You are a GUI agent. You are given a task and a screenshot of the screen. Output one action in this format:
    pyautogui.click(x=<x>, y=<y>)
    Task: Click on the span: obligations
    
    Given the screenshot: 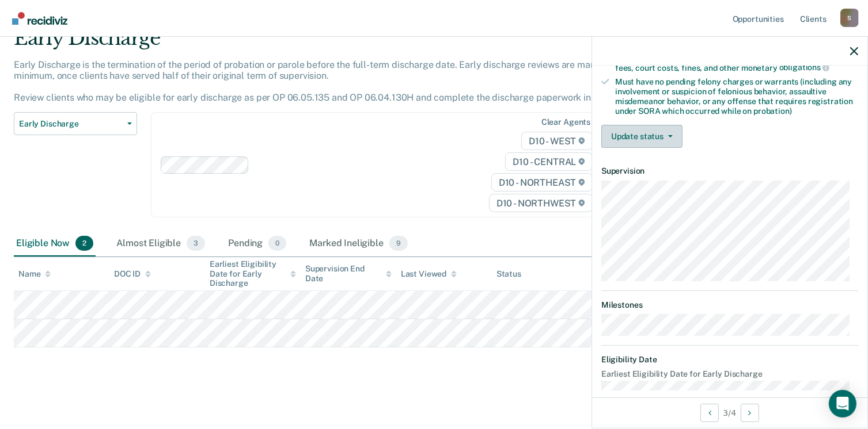 What is the action you would take?
    pyautogui.click(x=804, y=67)
    